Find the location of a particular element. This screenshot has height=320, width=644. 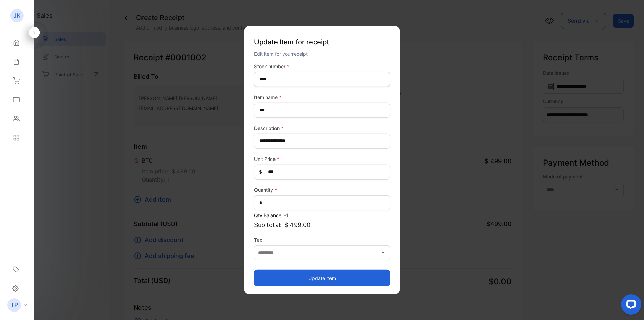

label: Stock number is located at coordinates (322, 66).